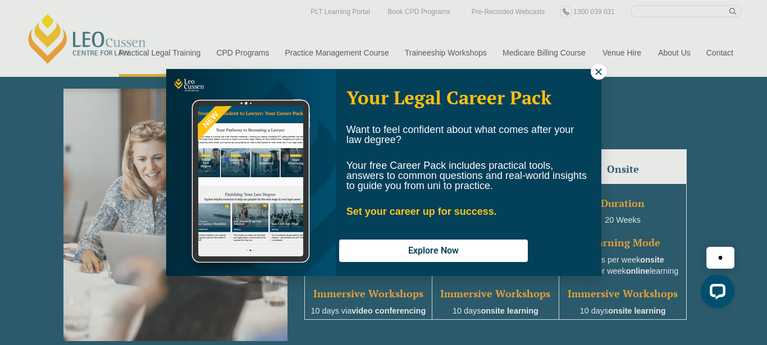  Describe the element at coordinates (434, 251) in the screenshot. I see `button: Explore Now` at that location.